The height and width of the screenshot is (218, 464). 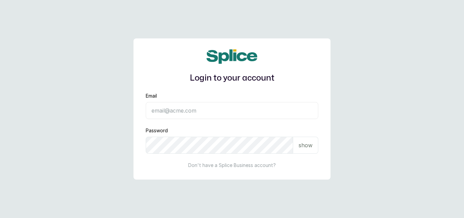 I want to click on input: email@acme.com, so click(x=232, y=110).